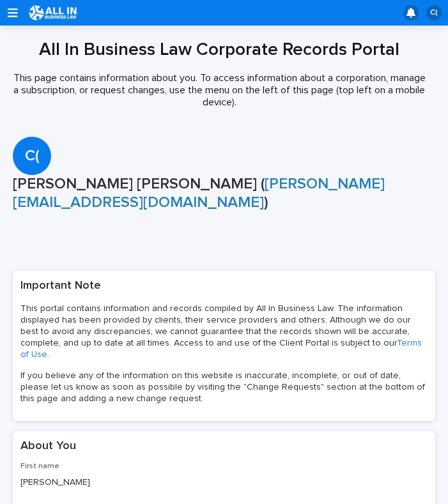  What do you see at coordinates (224, 332) in the screenshot?
I see `p: This portal contains information and records compiled by All In Business Law. The information dis...` at bounding box center [224, 332].